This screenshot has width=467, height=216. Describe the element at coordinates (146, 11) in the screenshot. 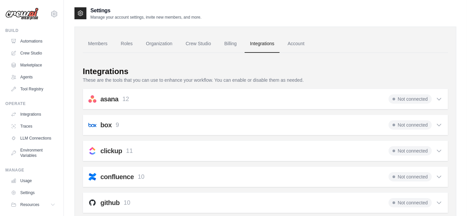

I see `h2: Settings` at that location.